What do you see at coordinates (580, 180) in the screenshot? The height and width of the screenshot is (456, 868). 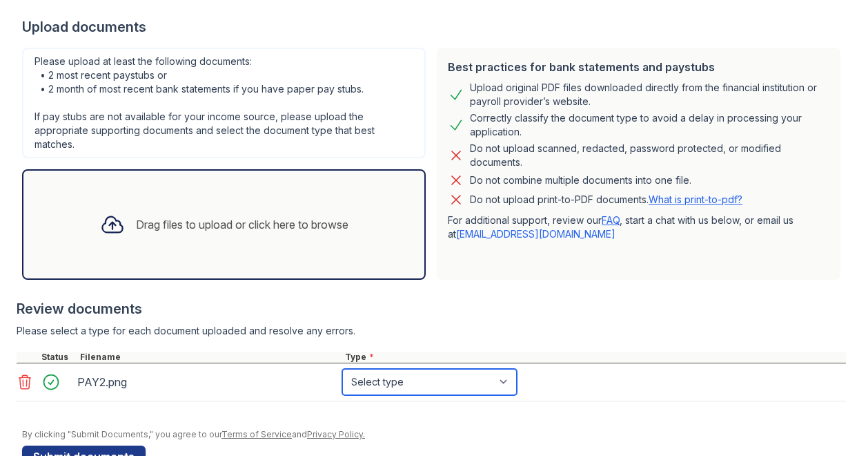 I see `div: Do not combine multiple documents into one file.` at bounding box center [580, 180].